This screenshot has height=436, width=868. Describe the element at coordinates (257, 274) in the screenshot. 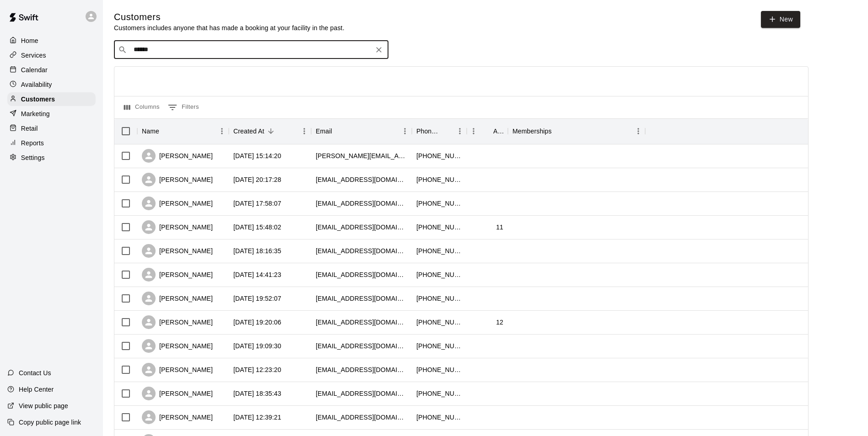

I see `div: 2025-08-24 14:41:23` at that location.